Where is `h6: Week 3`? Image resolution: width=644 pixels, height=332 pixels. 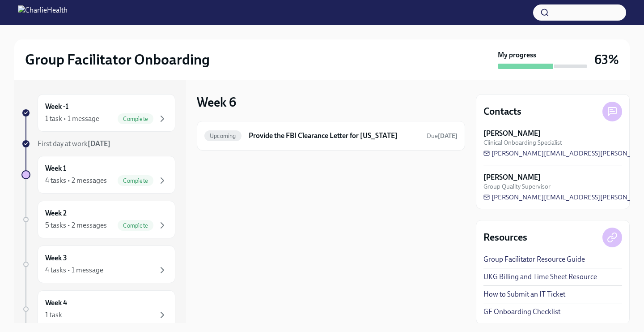 h6: Week 3 is located at coordinates (56, 258).